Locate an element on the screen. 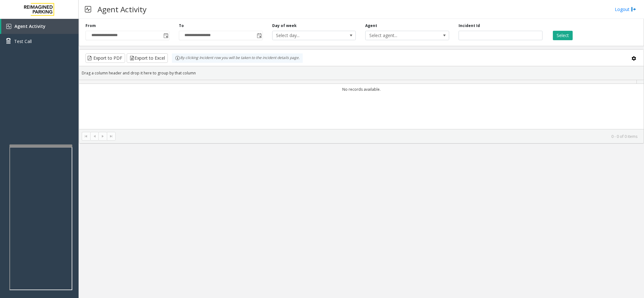  label: Agent is located at coordinates (371, 26).